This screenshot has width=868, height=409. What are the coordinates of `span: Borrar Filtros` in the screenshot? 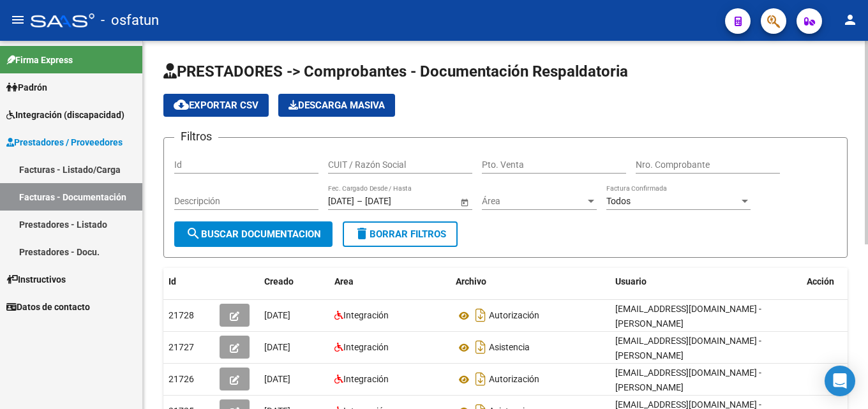 It's located at (400, 234).